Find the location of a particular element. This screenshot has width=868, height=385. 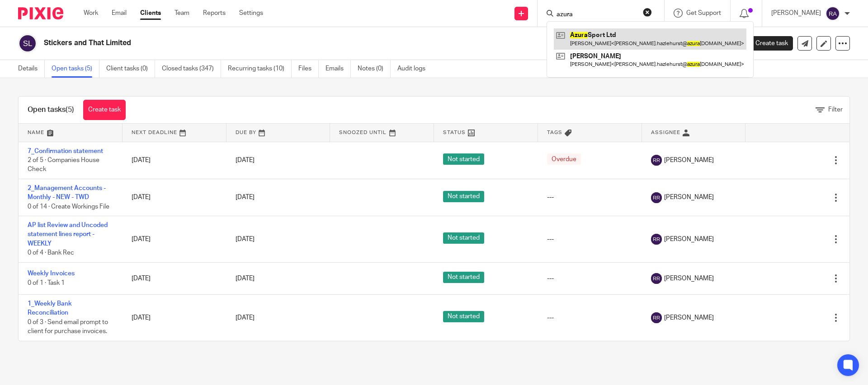

span: Get Support is located at coordinates (703, 13).